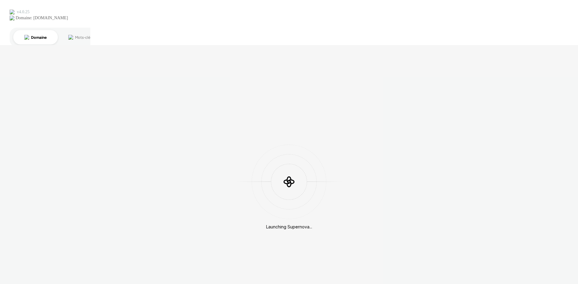  Describe the element at coordinates (39, 37) in the screenshot. I see `div: Domaine` at that location.